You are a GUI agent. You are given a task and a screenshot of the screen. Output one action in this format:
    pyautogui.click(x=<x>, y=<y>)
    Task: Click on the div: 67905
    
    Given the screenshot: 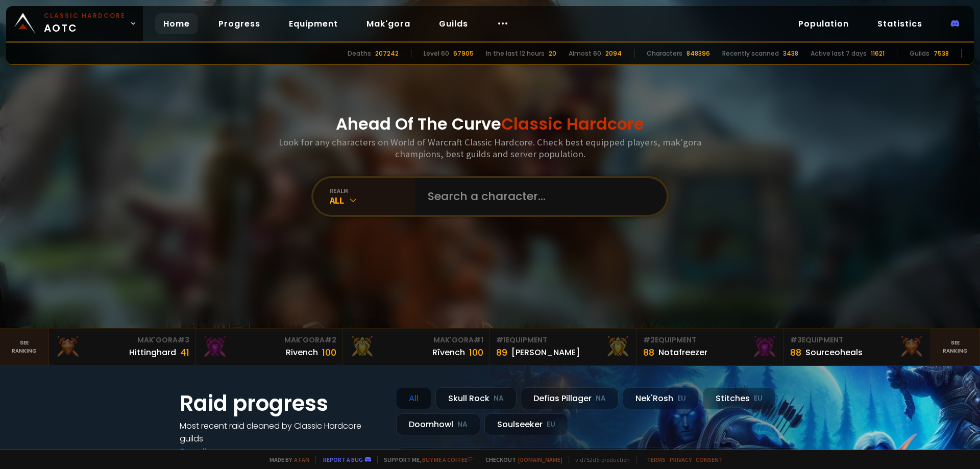 What is the action you would take?
    pyautogui.click(x=463, y=53)
    